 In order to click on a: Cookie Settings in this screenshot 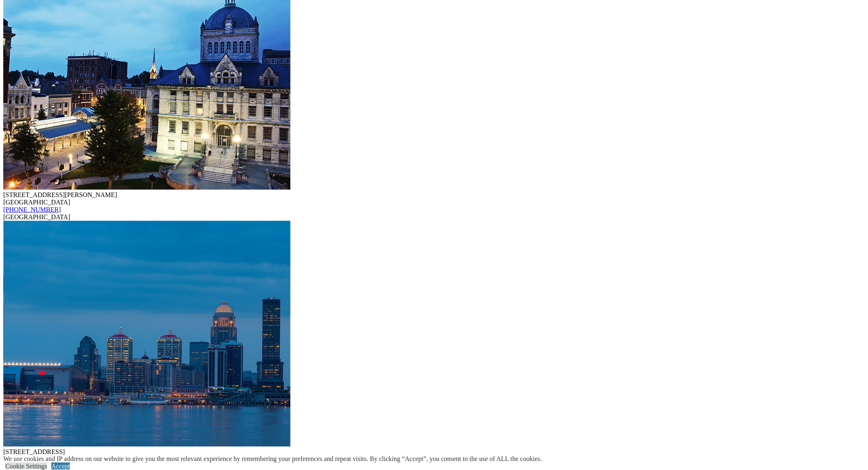, I will do `click(26, 466)`.